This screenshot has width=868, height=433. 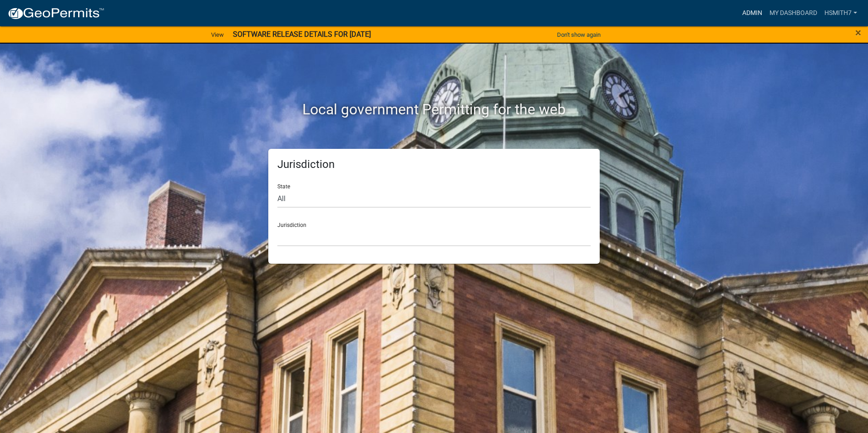 What do you see at coordinates (579, 34) in the screenshot?
I see `button: Don't show again` at bounding box center [579, 34].